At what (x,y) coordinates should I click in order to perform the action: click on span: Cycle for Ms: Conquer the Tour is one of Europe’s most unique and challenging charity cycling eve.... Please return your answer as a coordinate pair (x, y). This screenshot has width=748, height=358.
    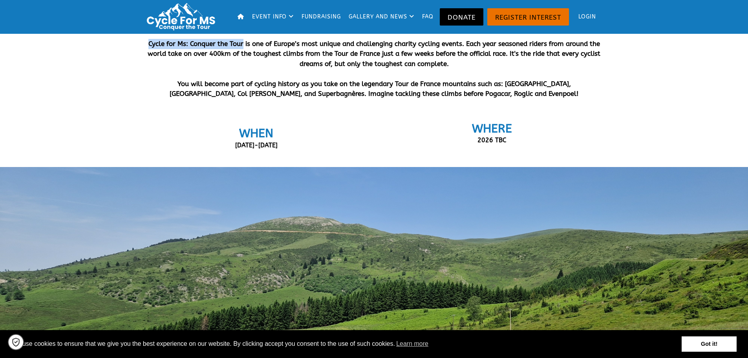
    Looking at the image, I should click on (374, 53).